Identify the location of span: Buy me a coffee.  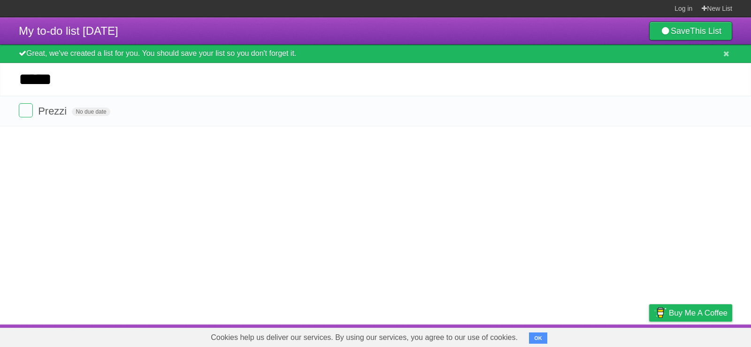
(698, 313).